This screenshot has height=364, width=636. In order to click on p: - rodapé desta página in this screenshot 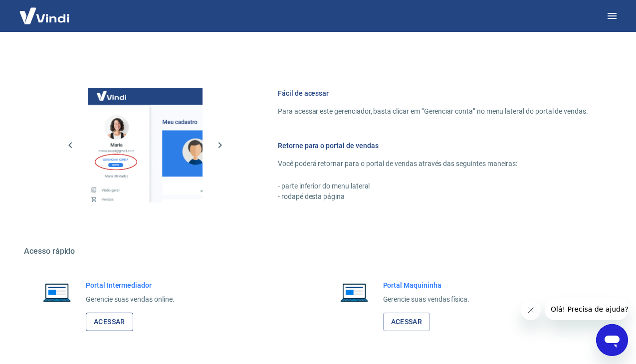, I will do `click(433, 196)`.